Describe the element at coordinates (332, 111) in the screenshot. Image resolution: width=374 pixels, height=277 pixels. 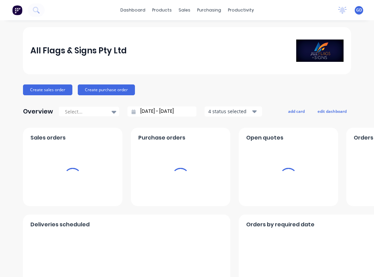
I see `button: edit dashboard` at that location.